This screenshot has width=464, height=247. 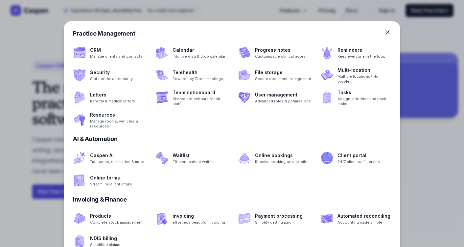 I want to click on a: Online forms, so click(x=111, y=178).